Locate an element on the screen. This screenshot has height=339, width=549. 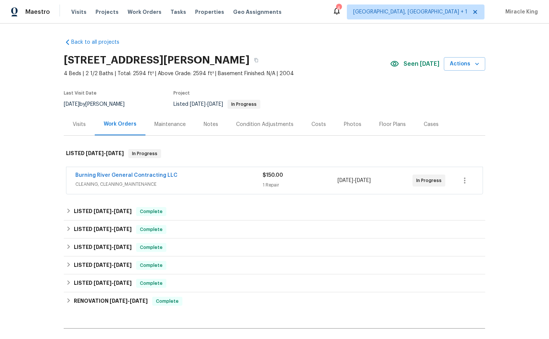
span: Work Orders is located at coordinates (144, 12).